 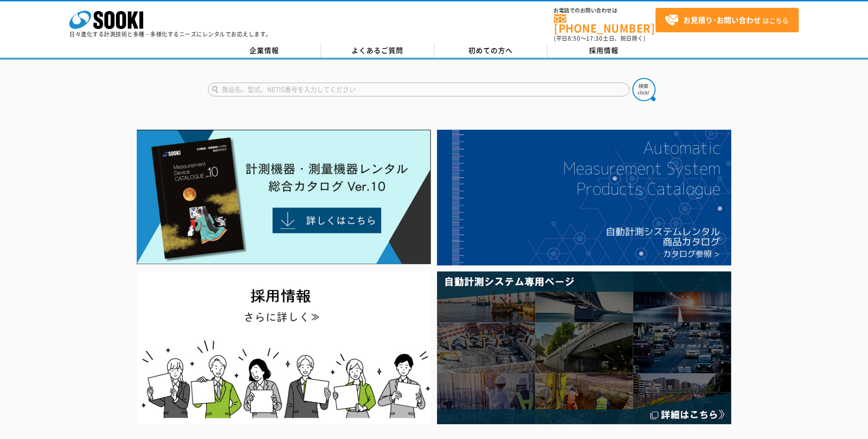 I want to click on a: よくあるご質問, so click(x=377, y=51).